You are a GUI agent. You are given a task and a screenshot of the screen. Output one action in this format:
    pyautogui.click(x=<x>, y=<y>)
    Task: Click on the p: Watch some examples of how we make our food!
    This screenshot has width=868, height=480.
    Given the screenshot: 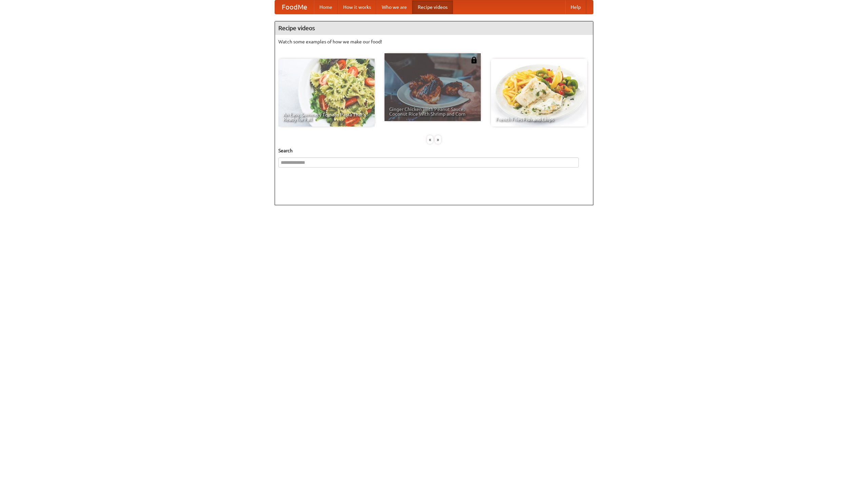 What is the action you would take?
    pyautogui.click(x=434, y=42)
    